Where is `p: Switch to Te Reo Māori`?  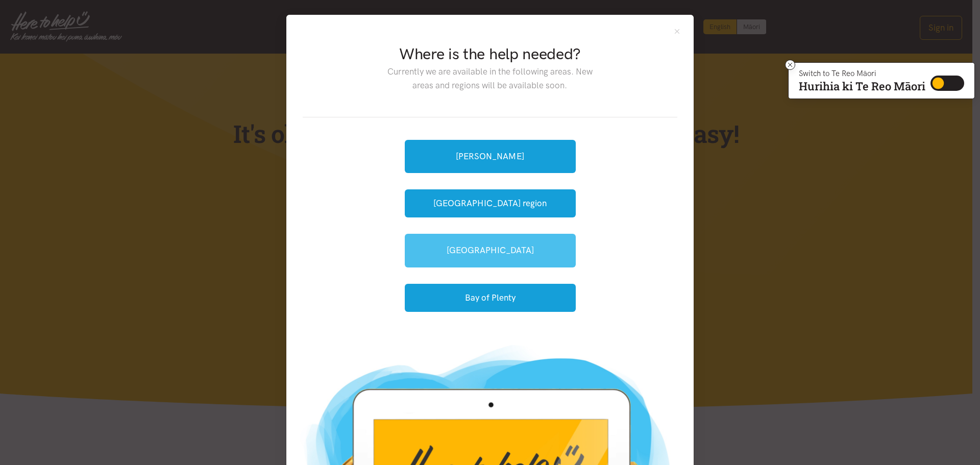
p: Switch to Te Reo Māori is located at coordinates (862, 74).